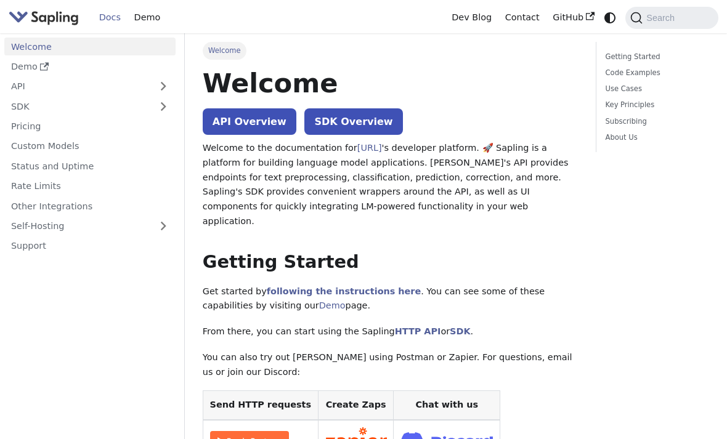  What do you see at coordinates (78, 86) in the screenshot?
I see `a: API` at bounding box center [78, 86].